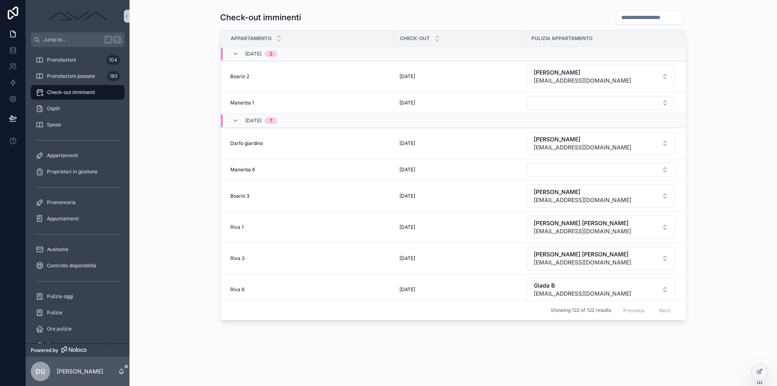 The image size is (777, 386). What do you see at coordinates (251, 38) in the screenshot?
I see `span: Appartamento` at bounding box center [251, 38].